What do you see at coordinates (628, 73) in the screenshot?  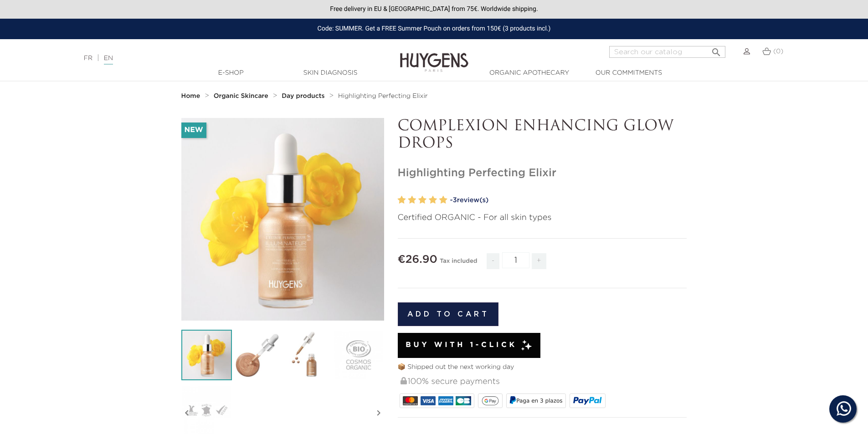 I see `a: Our commitments` at bounding box center [628, 73].